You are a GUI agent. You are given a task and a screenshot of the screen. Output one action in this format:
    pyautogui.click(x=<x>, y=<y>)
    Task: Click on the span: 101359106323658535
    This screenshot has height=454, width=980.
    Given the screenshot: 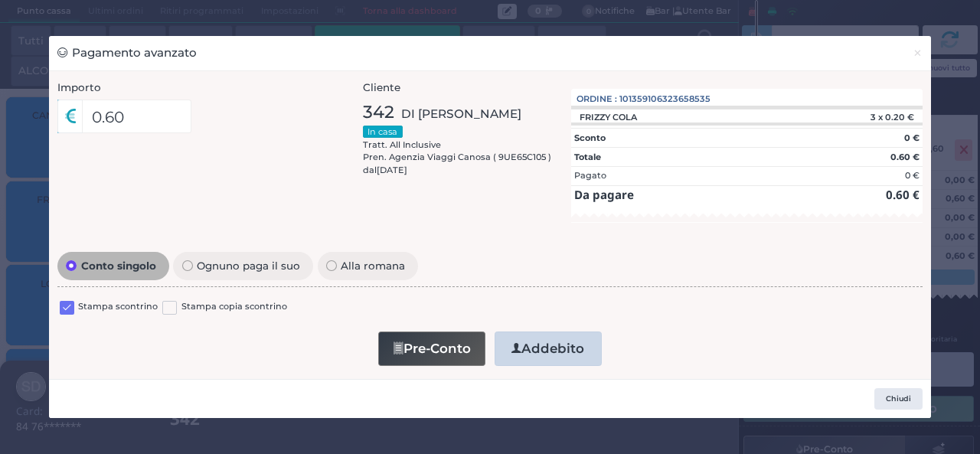 What is the action you would take?
    pyautogui.click(x=665, y=99)
    